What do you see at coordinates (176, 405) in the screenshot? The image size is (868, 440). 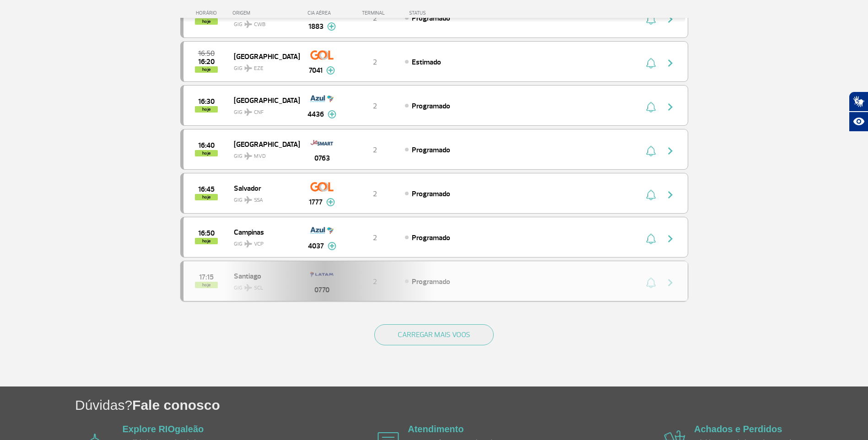 I see `span: Fale conosco` at bounding box center [176, 405].